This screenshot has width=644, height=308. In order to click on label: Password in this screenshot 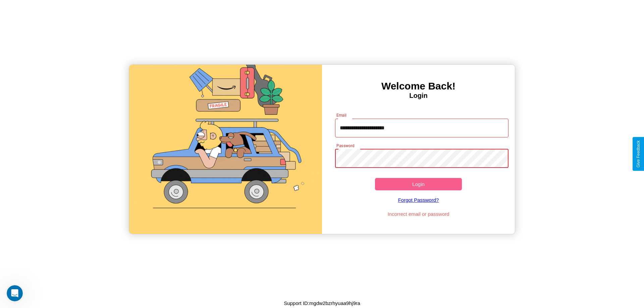, I will do `click(345, 145)`.